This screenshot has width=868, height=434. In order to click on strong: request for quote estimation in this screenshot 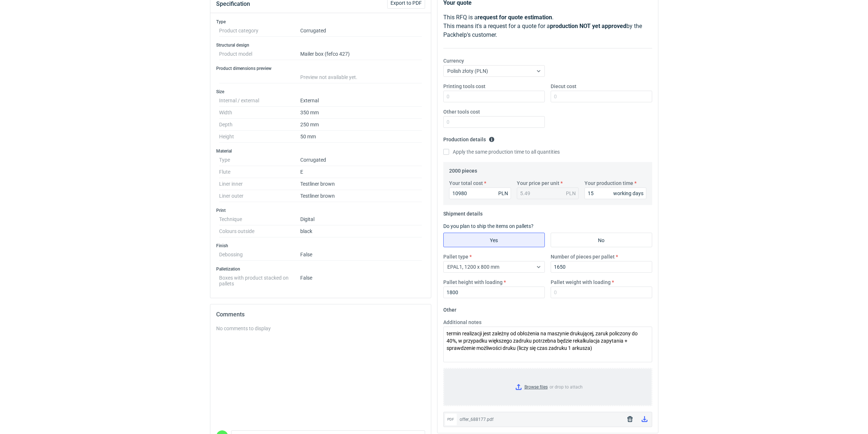, I will do `click(515, 17)`.